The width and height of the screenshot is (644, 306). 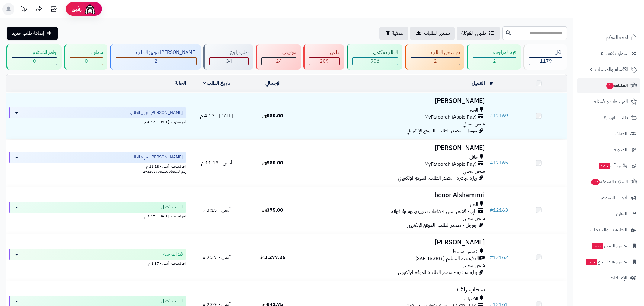 What do you see at coordinates (394, 33) in the screenshot?
I see `button: تصفية` at bounding box center [394, 33].